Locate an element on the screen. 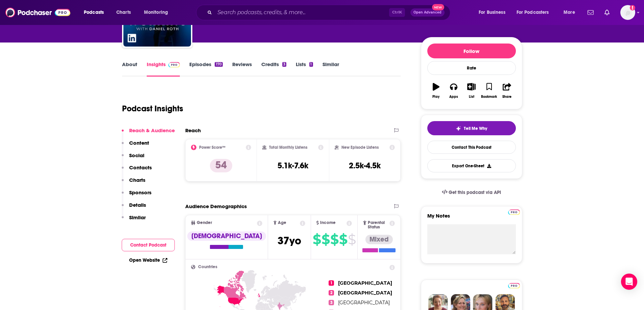 The width and height of the screenshot is (644, 310). div: Bookmark is located at coordinates (489, 97).